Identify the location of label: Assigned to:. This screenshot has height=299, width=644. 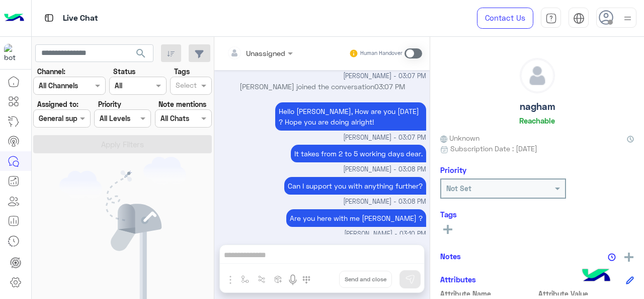
(58, 104).